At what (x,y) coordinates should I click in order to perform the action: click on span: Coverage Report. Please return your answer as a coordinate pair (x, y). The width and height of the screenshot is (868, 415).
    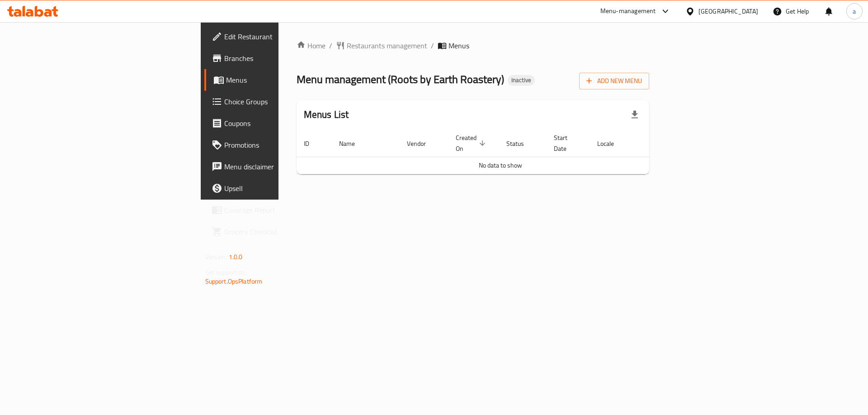
    Looking at the image, I should click on (281, 210).